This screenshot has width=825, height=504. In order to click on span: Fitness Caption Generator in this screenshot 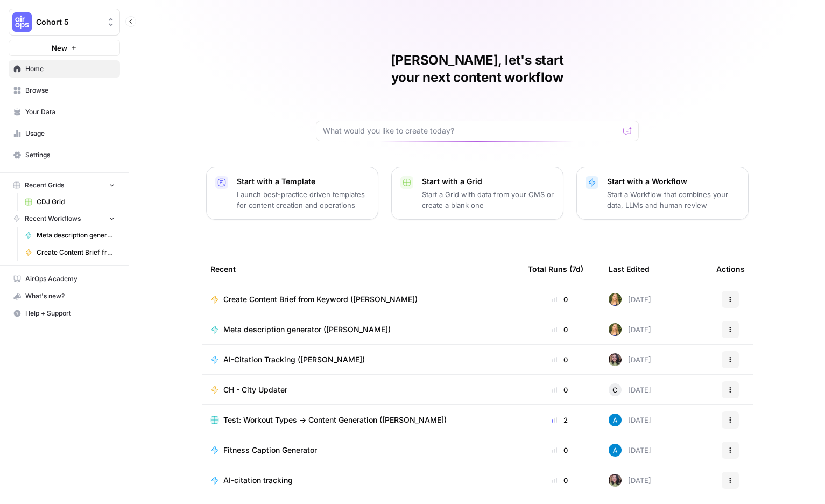, I will do `click(270, 450)`.